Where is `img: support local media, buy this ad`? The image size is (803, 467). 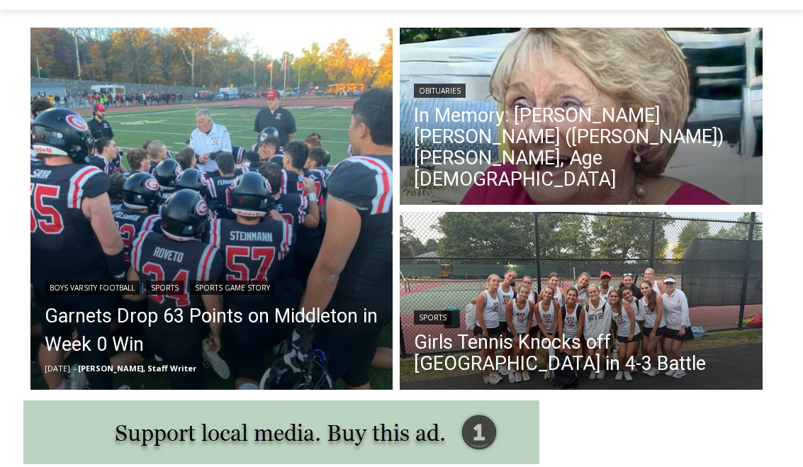 img: support local media, buy this ad is located at coordinates (281, 432).